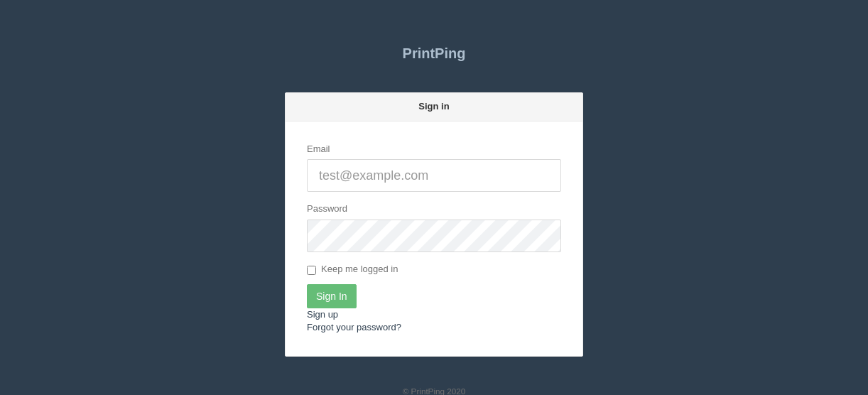 The width and height of the screenshot is (868, 395). Describe the element at coordinates (434, 176) in the screenshot. I see `input: test@example.com` at that location.